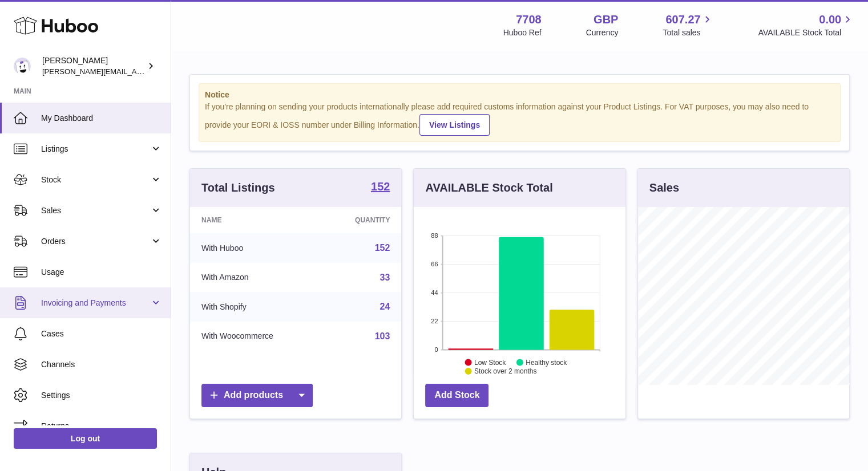 This screenshot has width=868, height=471. What do you see at coordinates (256, 248) in the screenshot?
I see `td: With Huboo` at bounding box center [256, 248].